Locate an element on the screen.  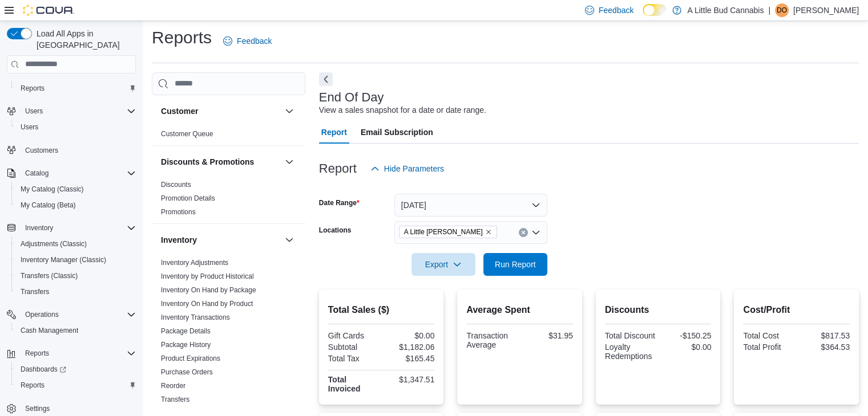
div: $0.00 is located at coordinates (685, 347).